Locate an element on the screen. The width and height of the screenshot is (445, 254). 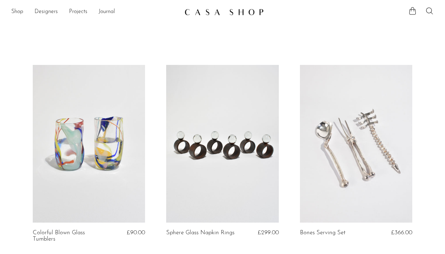
a: Journal is located at coordinates (107, 12).